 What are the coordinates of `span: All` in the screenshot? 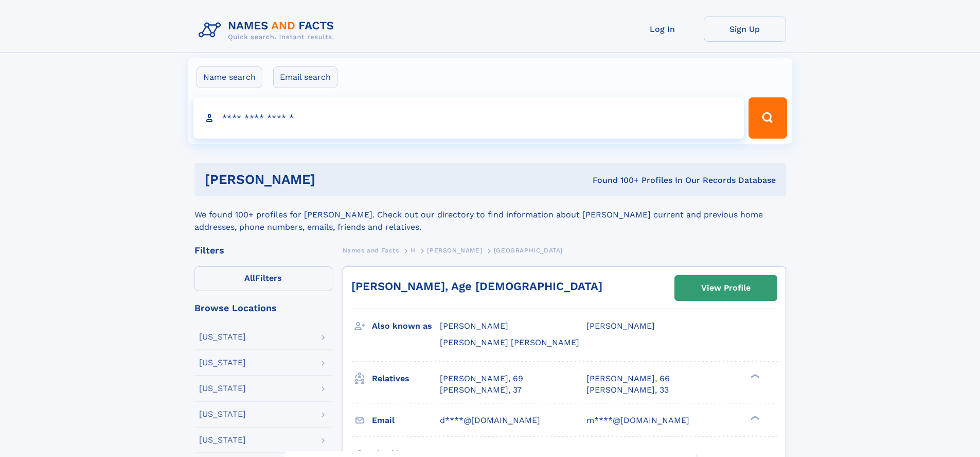 It's located at (250, 277).